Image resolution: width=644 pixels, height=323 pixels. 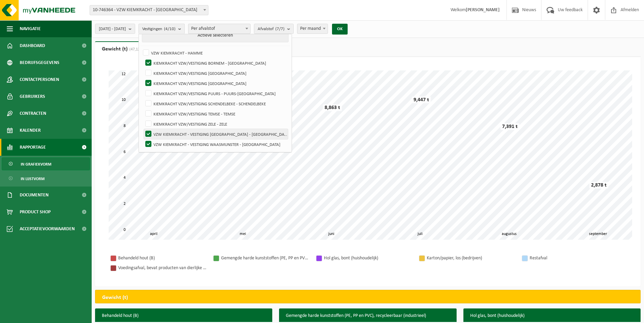 What do you see at coordinates (162, 29) in the screenshot?
I see `button: Vestigingen(4/10)` at bounding box center [162, 29].